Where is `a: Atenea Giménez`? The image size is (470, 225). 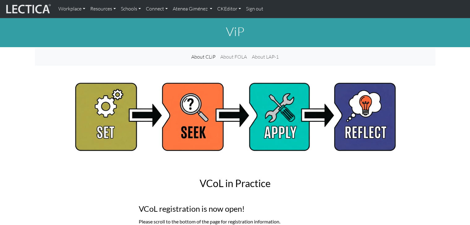 a: Atenea Giménez is located at coordinates (192, 9).